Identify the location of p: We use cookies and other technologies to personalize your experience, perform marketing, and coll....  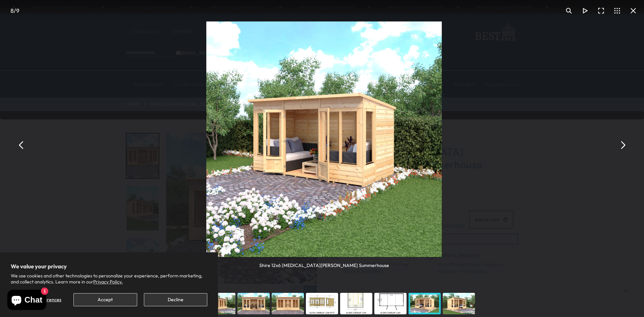
(109, 279).